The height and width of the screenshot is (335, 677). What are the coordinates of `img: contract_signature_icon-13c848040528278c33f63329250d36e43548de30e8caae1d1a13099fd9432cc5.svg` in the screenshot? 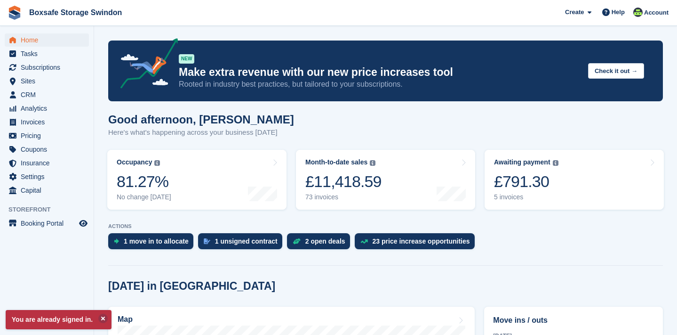 It's located at (207, 241).